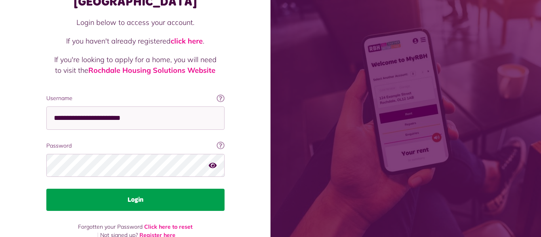 This screenshot has height=237, width=541. Describe the element at coordinates (136, 98) in the screenshot. I see `label: Username` at that location.